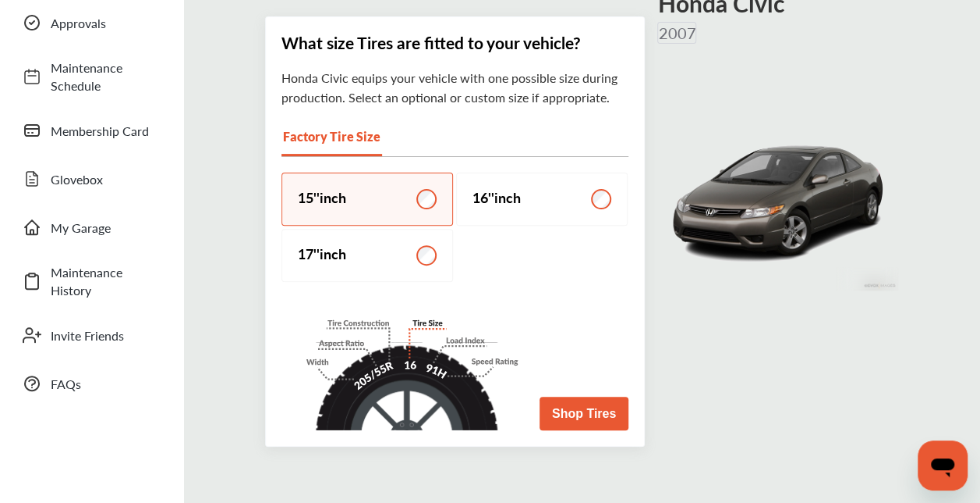  I want to click on span: Approvals, so click(105, 22).